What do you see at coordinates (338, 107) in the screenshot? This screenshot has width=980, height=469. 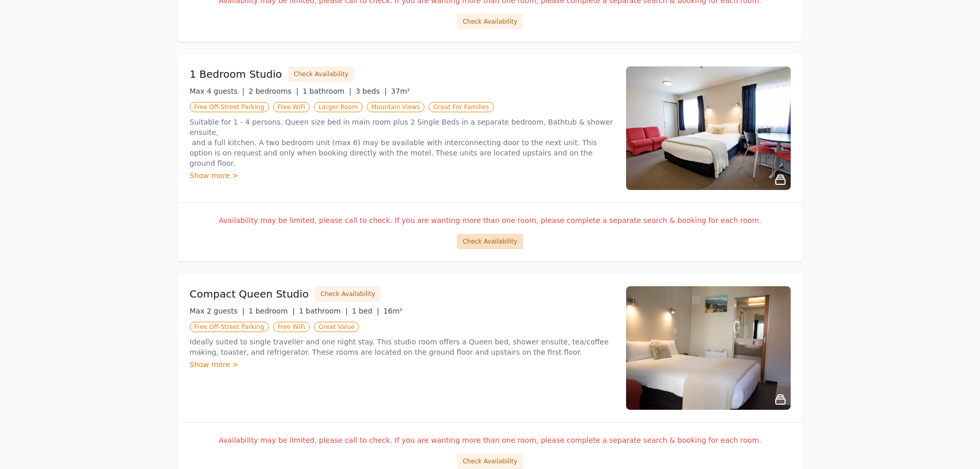 I see `span: Larger Room` at bounding box center [338, 107].